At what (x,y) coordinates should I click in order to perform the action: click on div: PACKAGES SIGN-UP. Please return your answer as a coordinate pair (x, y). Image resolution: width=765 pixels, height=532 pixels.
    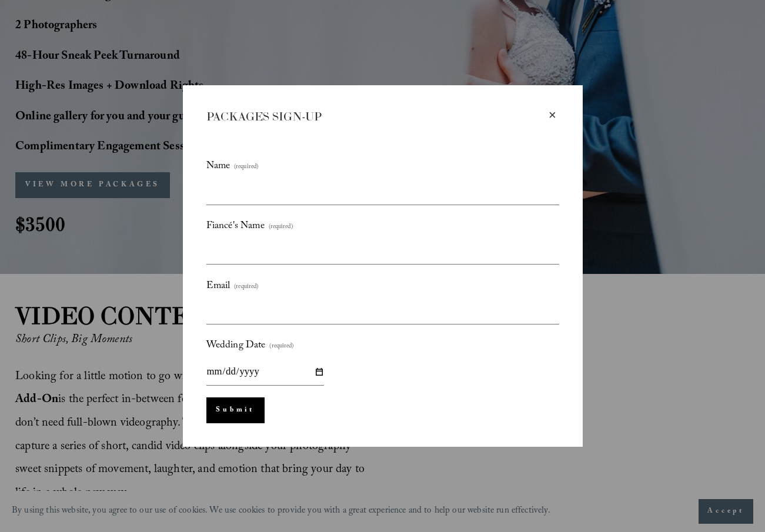
    Looking at the image, I should click on (376, 117).